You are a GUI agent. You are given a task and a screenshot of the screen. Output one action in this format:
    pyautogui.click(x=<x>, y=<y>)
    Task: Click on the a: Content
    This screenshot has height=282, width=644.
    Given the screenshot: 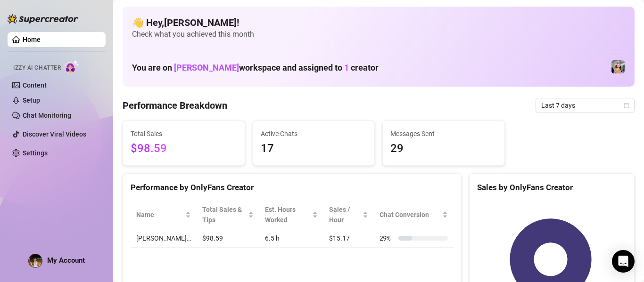 What is the action you would take?
    pyautogui.click(x=34, y=85)
    